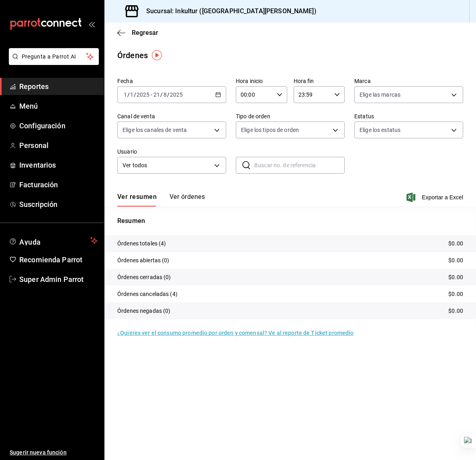 The image size is (476, 460). I want to click on label: Estatus, so click(408, 116).